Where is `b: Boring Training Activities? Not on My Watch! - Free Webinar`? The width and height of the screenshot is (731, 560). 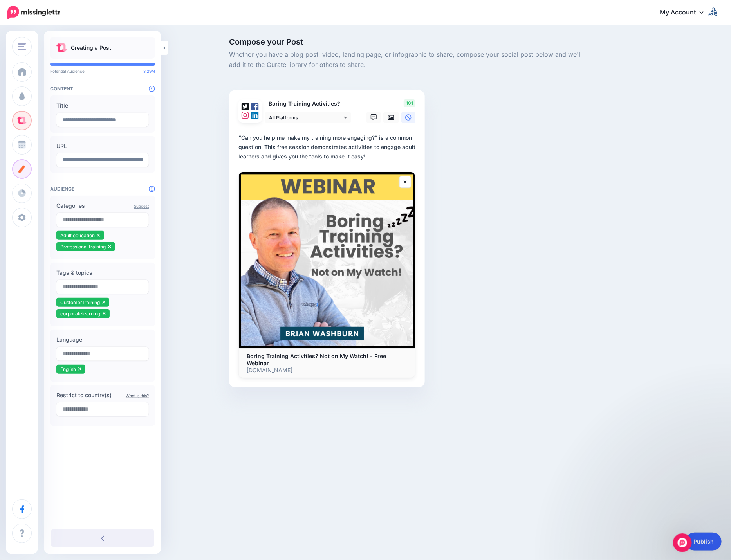 b: Boring Training Activities? Not on My Watch! - Free Webinar is located at coordinates (316, 359).